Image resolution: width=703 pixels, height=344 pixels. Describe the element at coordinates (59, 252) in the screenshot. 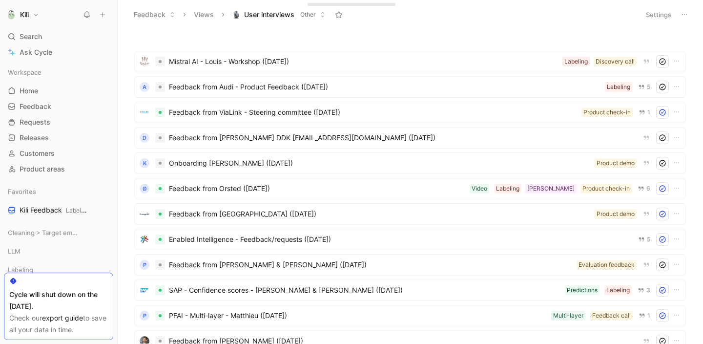

I see `div: LLM` at that location.